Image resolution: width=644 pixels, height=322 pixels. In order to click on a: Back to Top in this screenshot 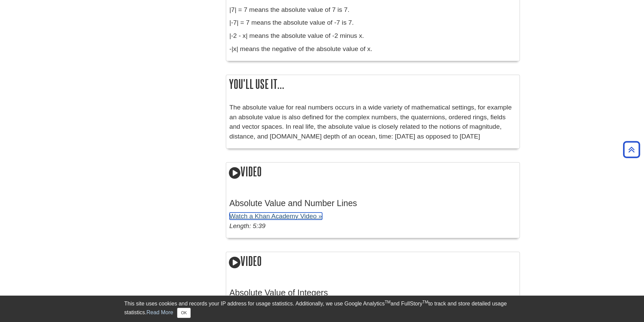, I will do `click(631, 149)`.